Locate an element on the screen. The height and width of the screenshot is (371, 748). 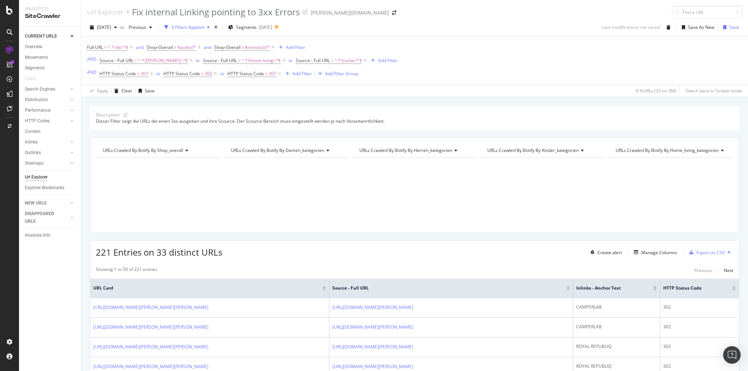
div: Open Intercom Messenger is located at coordinates (732, 355).